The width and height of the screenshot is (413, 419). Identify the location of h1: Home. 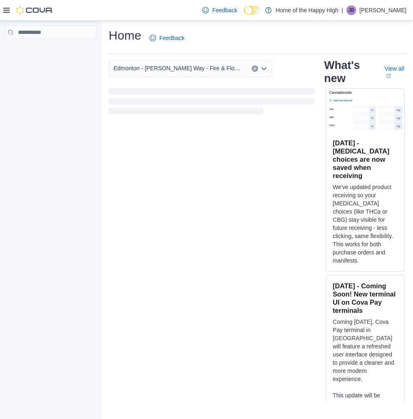
(125, 36).